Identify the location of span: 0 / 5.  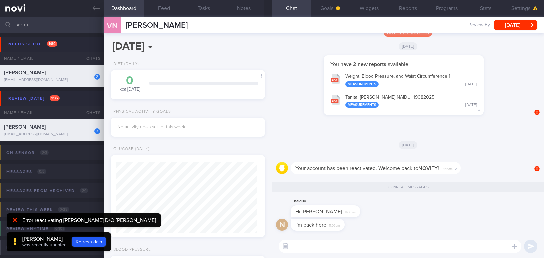
(42, 171).